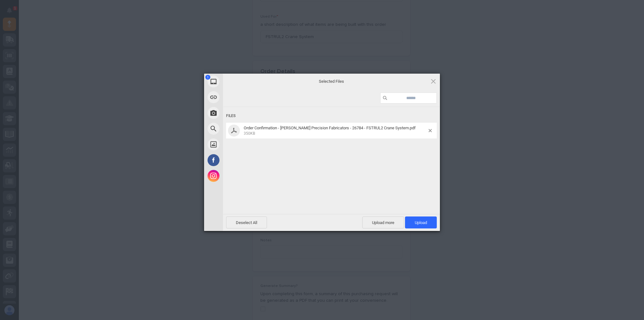 The width and height of the screenshot is (644, 320). What do you see at coordinates (383, 222) in the screenshot?
I see `span: Upload more` at bounding box center [383, 222].